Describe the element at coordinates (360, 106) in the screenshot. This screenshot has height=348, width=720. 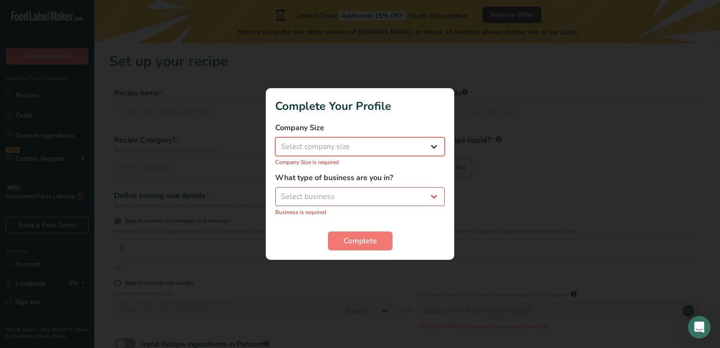
I see `h1: Complete Your Profile` at that location.